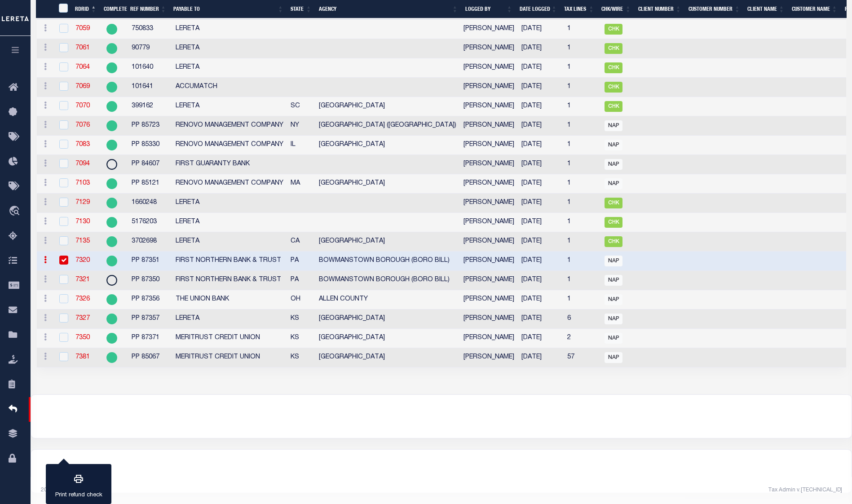 The image size is (852, 504). I want to click on a: 7327, so click(82, 318).